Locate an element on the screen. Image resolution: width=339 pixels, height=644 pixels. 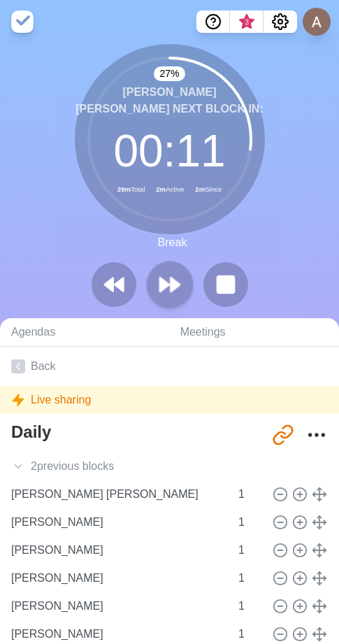
span: 3 is located at coordinates (247, 22).